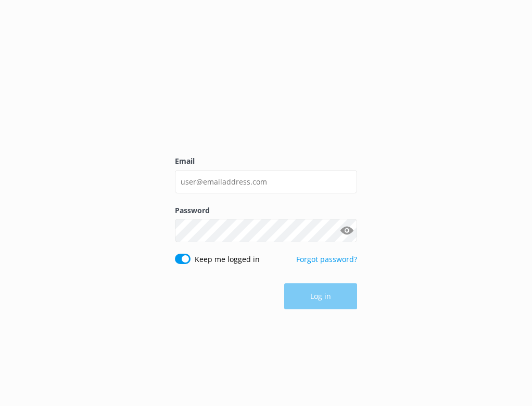 The width and height of the screenshot is (532, 406). I want to click on label: Keep me logged in, so click(227, 260).